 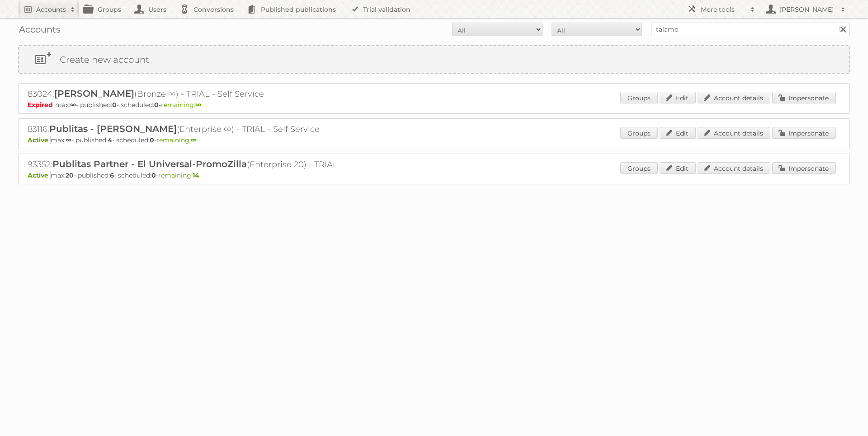 I want to click on span: Expired, so click(x=41, y=105).